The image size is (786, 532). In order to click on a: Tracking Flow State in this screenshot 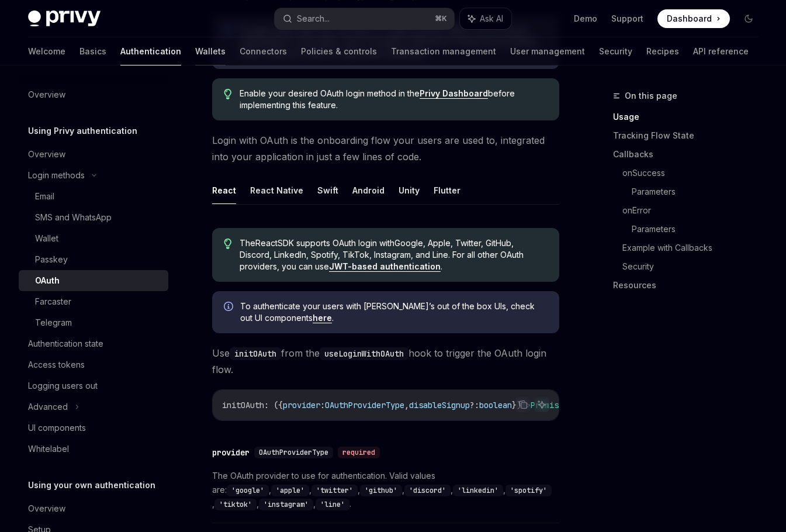, I will do `click(690, 135)`.